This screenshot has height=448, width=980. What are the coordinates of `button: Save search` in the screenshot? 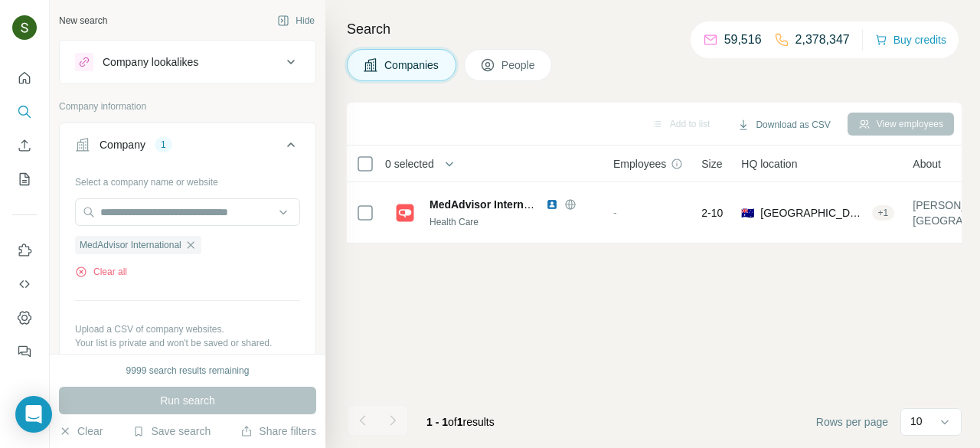 It's located at (172, 432).